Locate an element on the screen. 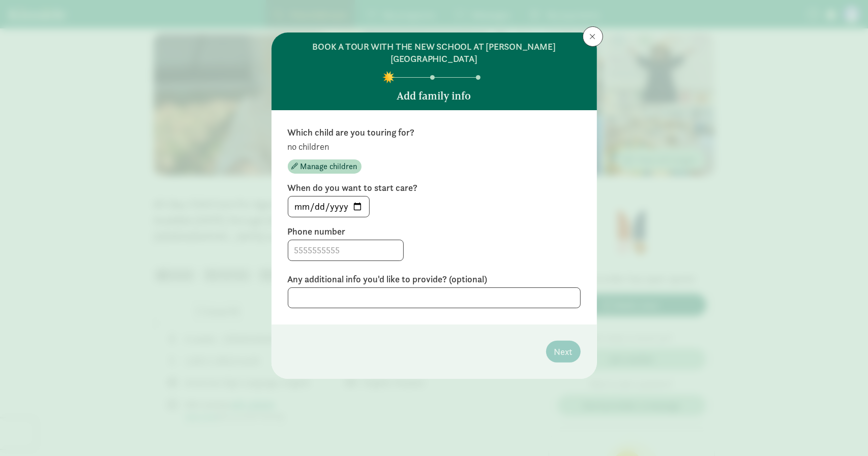  label: Which child are you touring for? is located at coordinates (434, 132).